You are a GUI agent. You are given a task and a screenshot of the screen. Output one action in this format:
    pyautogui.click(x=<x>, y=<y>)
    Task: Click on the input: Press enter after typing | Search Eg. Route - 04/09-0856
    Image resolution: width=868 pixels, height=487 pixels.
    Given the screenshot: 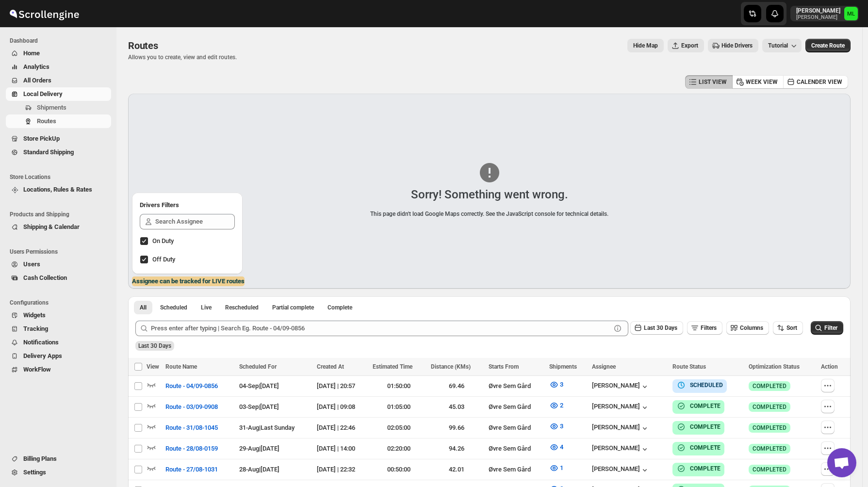 What is the action you would take?
    pyautogui.click(x=381, y=329)
    